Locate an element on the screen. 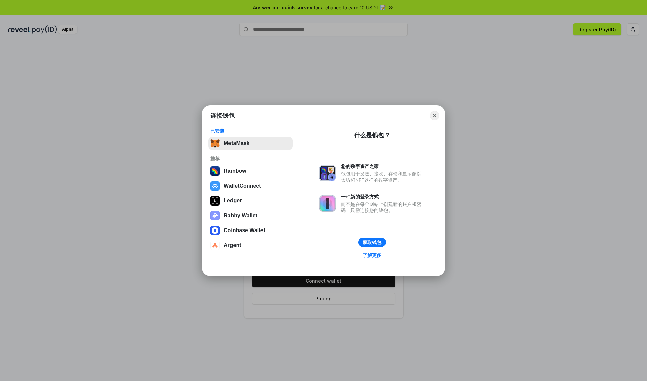 The height and width of the screenshot is (381, 647). div: 什么是钱包？ is located at coordinates (372, 135).